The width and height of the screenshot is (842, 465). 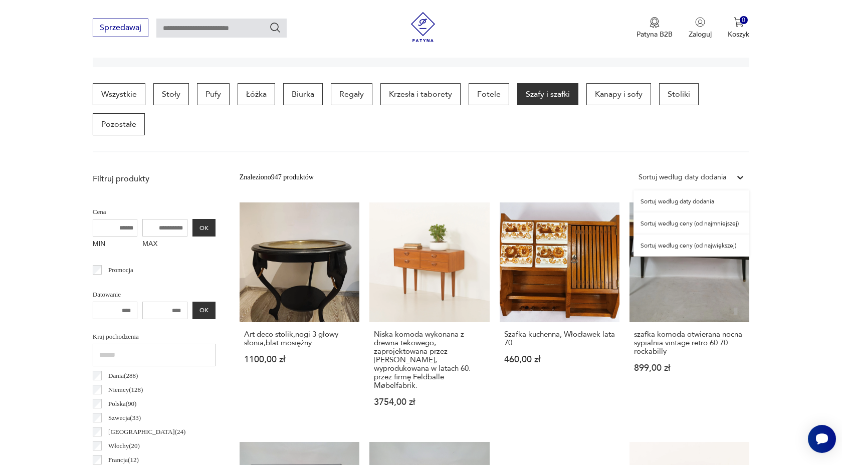 I want to click on h3: Art deco stolik,nogi 3 głowy słonia,blat mosiężny, so click(x=299, y=339).